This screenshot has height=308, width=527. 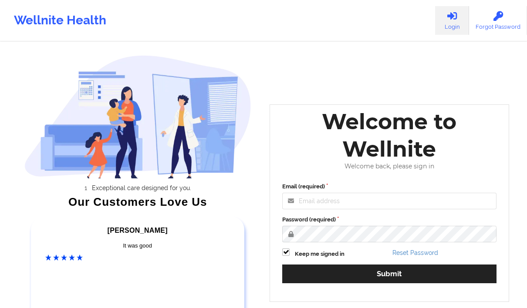 What do you see at coordinates (142, 188) in the screenshot?
I see `li: Exceptional care designed for you.` at bounding box center [142, 188].